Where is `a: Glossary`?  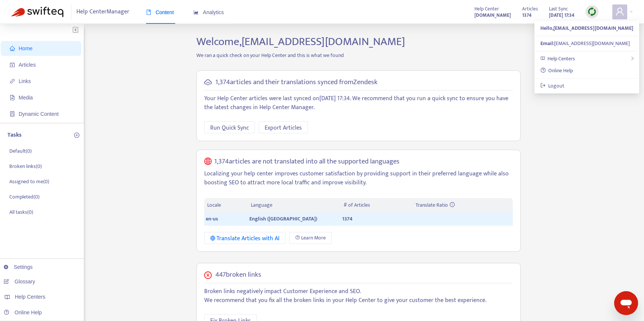
a: Glossary is located at coordinates (19, 282).